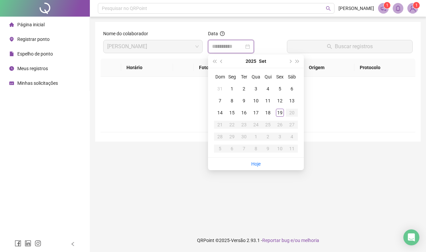 This screenshot has height=252, width=426. What do you see at coordinates (213, 34) in the screenshot?
I see `span: Data` at bounding box center [213, 34].